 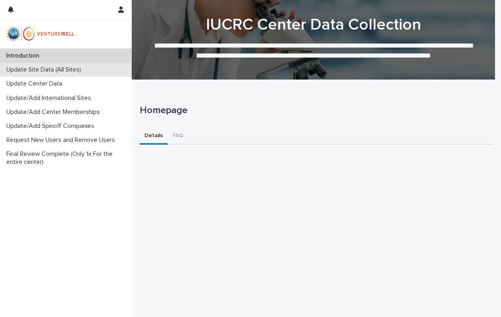 I want to click on button: Details, so click(x=154, y=136).